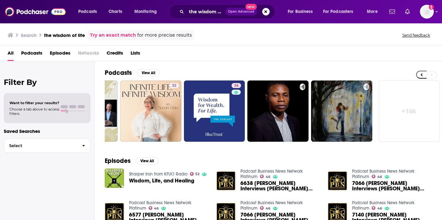  I want to click on a: Podcasts, so click(32, 54).